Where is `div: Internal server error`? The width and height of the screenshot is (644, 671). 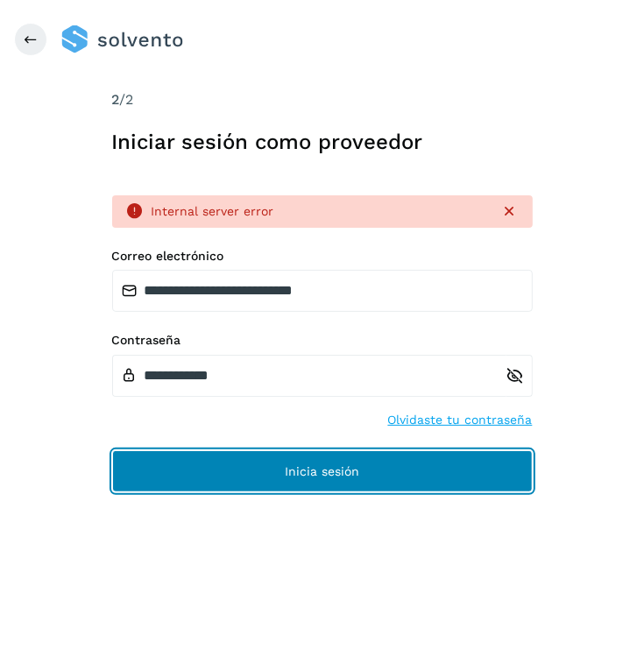 div: Internal server error is located at coordinates (319, 211).